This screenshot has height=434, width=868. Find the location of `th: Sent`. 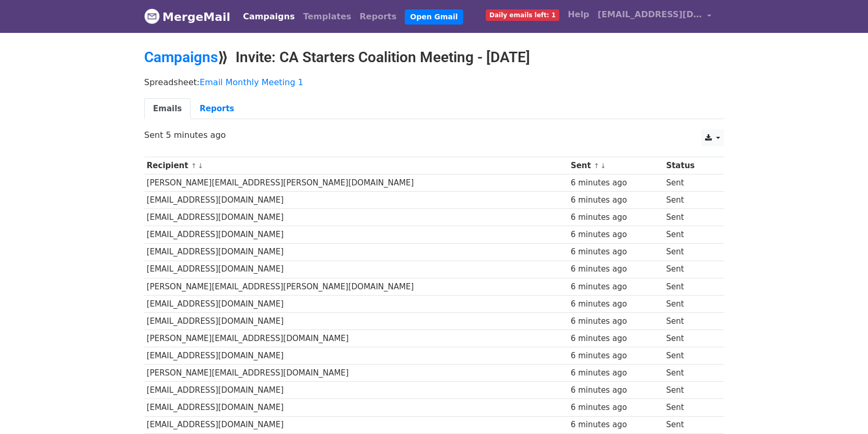

th: Sent is located at coordinates (616, 166).